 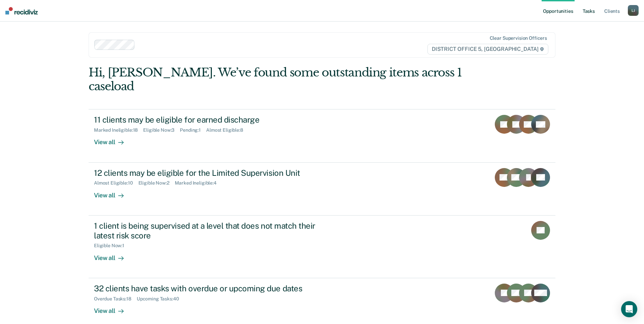 I want to click on a: 11 clients may be eligible for earned dischargeMarked Ineligible:18Eligible Now:3Pending:1Almost ..., so click(x=322, y=136).